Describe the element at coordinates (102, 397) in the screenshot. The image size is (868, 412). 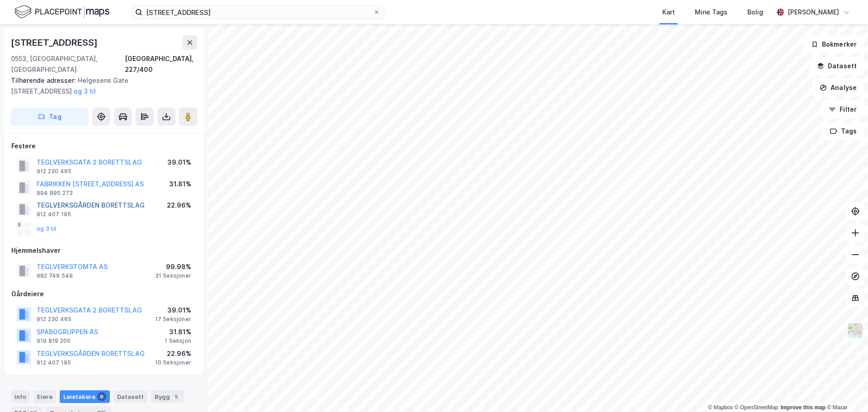
I see `div: 9` at that location.